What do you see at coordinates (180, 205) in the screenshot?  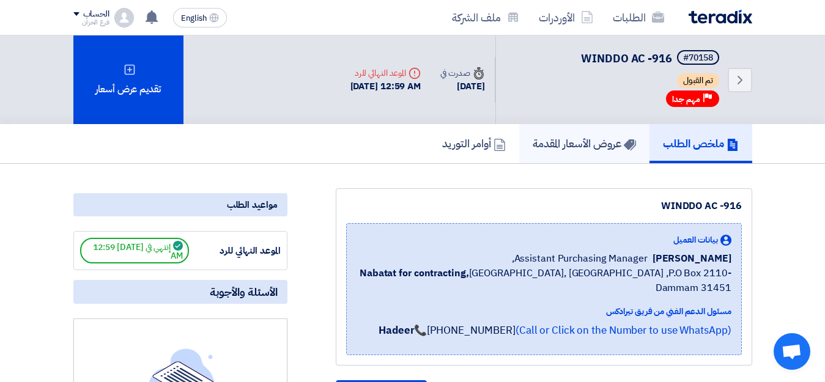 I see `div: مواعيد الطلب` at bounding box center [180, 205].